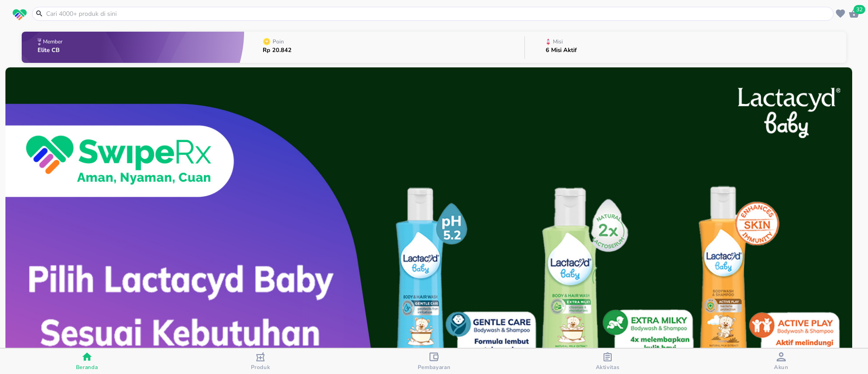  What do you see at coordinates (558, 42) in the screenshot?
I see `p: Misi` at bounding box center [558, 42].